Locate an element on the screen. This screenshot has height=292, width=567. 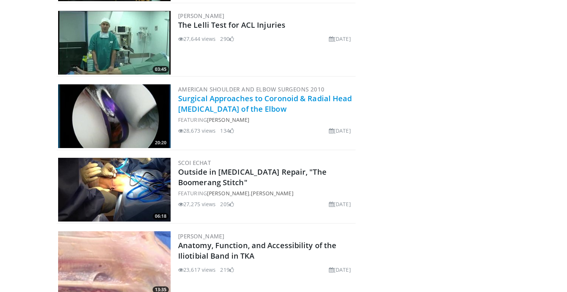
a: 06:18 is located at coordinates (114, 190).